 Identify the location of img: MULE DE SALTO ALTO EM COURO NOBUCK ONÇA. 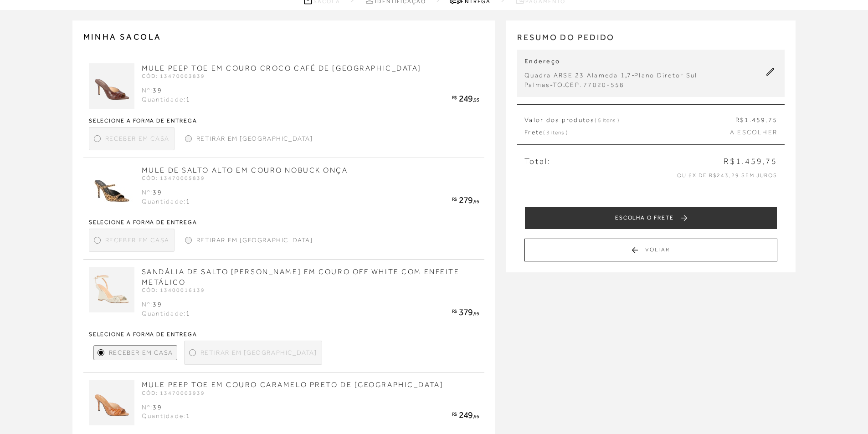
(112, 188).